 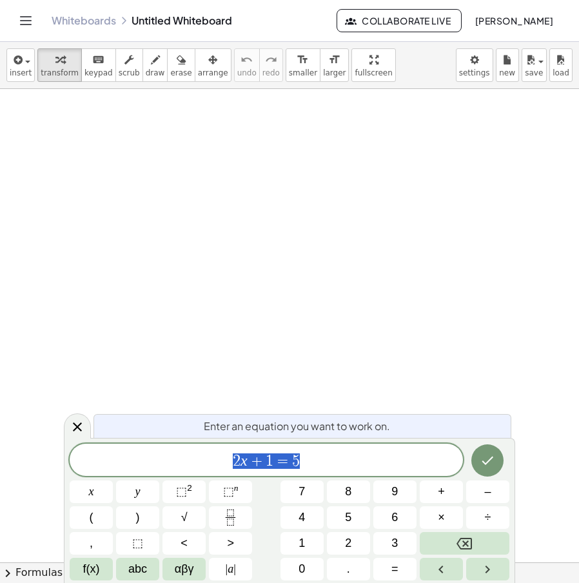 What do you see at coordinates (155, 73) in the screenshot?
I see `span: draw` at bounding box center [155, 73].